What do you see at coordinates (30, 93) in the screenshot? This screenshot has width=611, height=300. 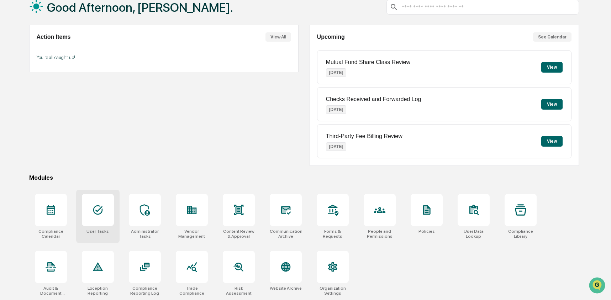 I see `span: Preclearance` at bounding box center [30, 93].